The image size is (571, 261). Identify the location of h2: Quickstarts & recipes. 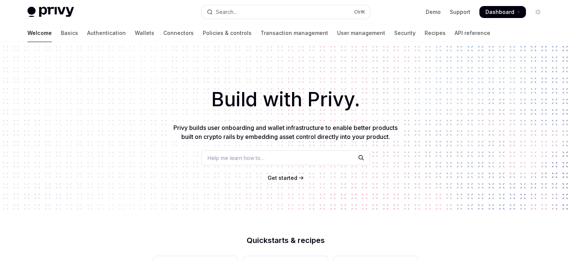
(286, 240).